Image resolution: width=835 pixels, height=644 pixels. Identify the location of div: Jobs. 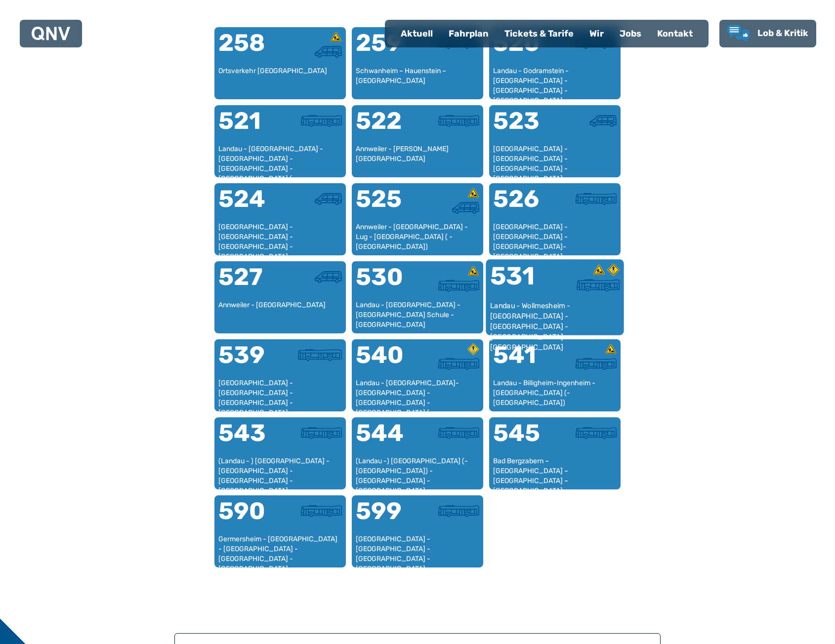
(631, 34).